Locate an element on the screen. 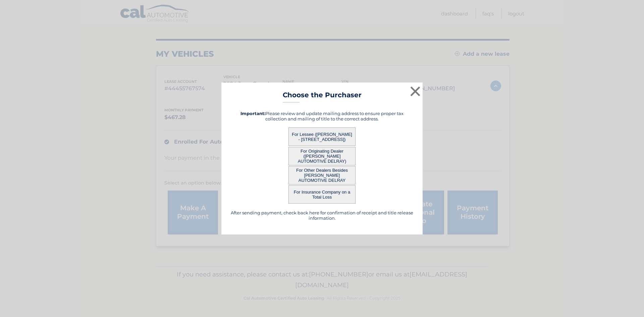 The height and width of the screenshot is (317, 644). h3: Choose the Purchaser is located at coordinates (322, 97).